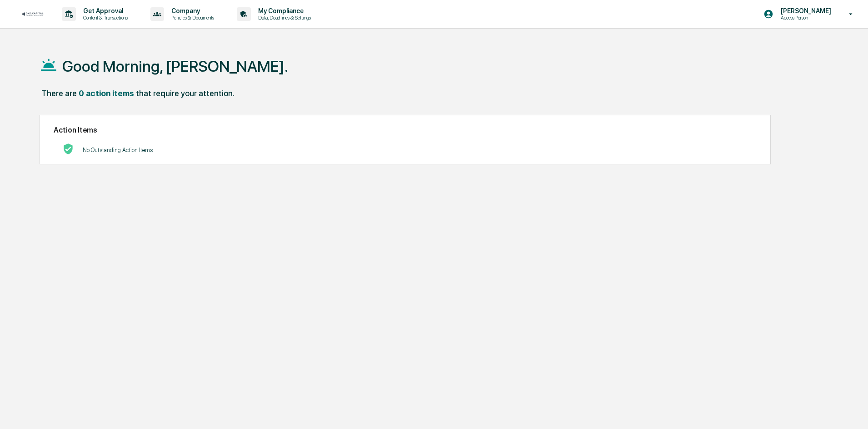 Image resolution: width=868 pixels, height=429 pixels. What do you see at coordinates (118, 150) in the screenshot?
I see `p: No Outstanding Action Items` at bounding box center [118, 150].